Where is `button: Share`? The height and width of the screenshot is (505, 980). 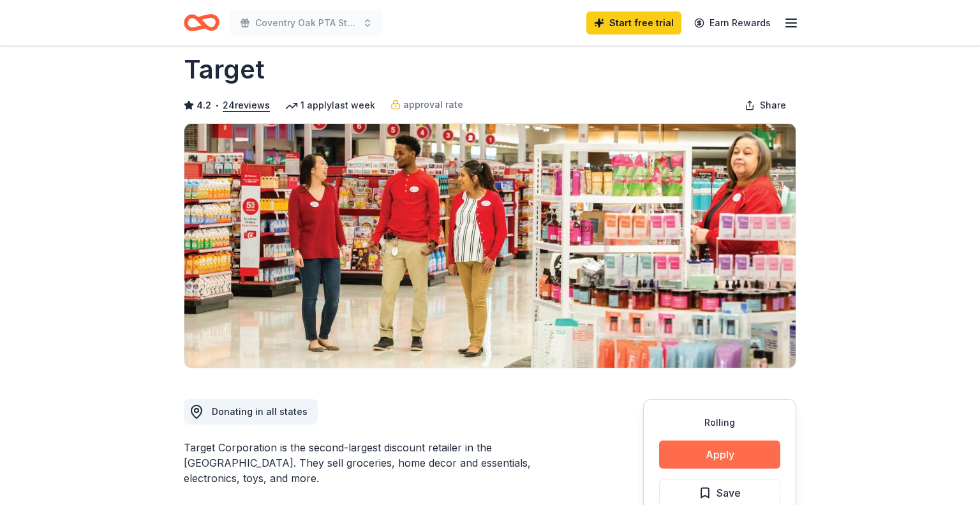
button: Share is located at coordinates (765, 106).